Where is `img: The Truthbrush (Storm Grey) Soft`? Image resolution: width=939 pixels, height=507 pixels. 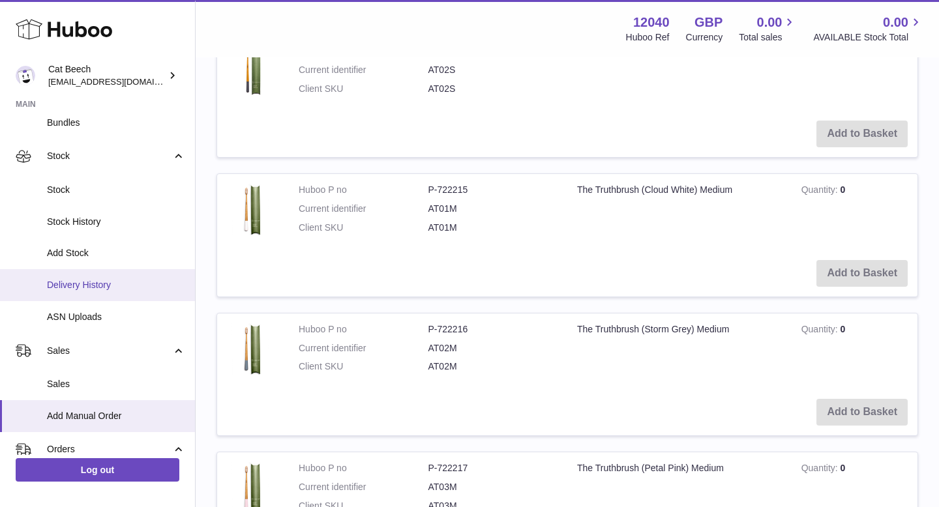
img: The Truthbrush (Storm Grey) Soft is located at coordinates (253, 71).